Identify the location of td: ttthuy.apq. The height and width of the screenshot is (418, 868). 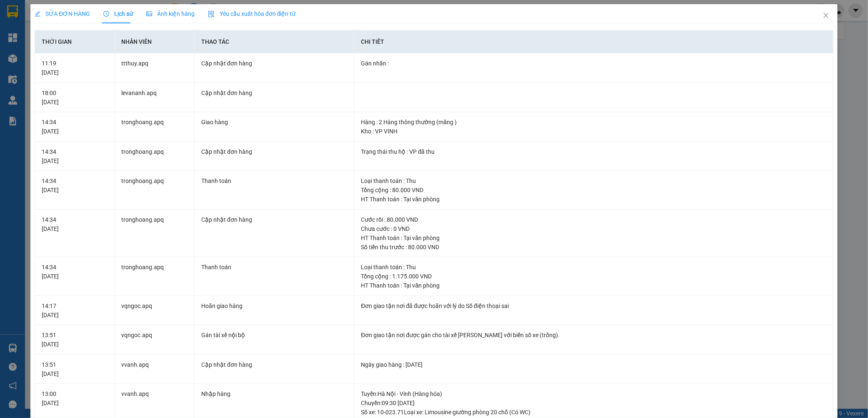
(155, 68).